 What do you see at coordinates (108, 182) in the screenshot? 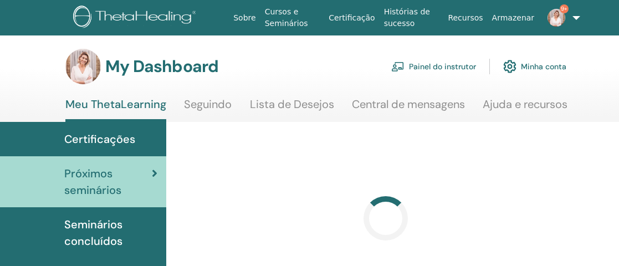
I see `span: Próximos seminários` at bounding box center [108, 182].